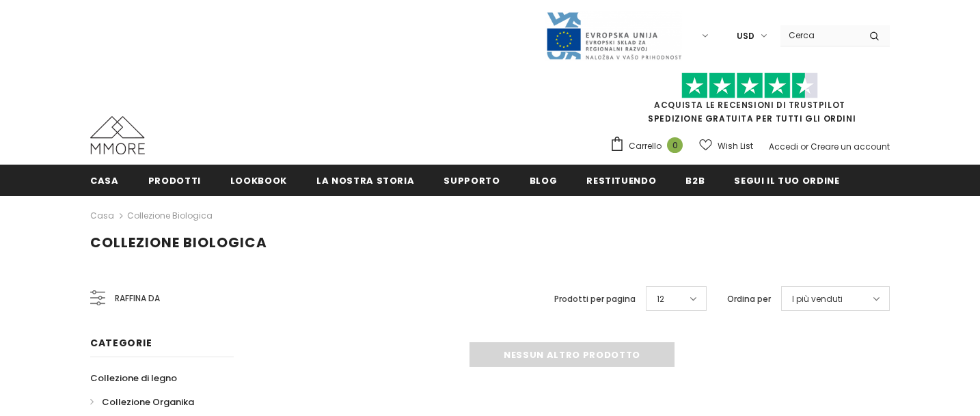 The height and width of the screenshot is (416, 980). Describe the element at coordinates (645, 146) in the screenshot. I see `span: Carrello` at that location.